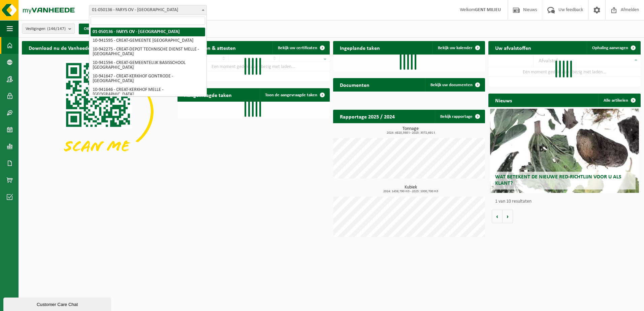  What do you see at coordinates (301, 48) in the screenshot?
I see `a: Bekijk uw certificaten` at bounding box center [301, 48].